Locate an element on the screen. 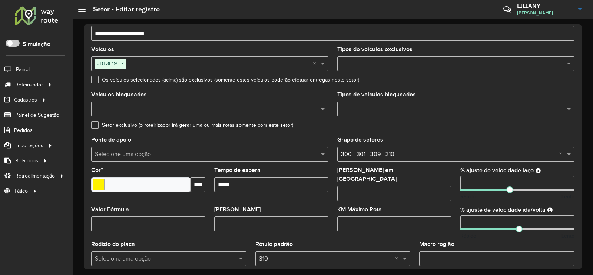 This screenshot has width=593, height=275. span: JBT3F19 is located at coordinates (107, 63).